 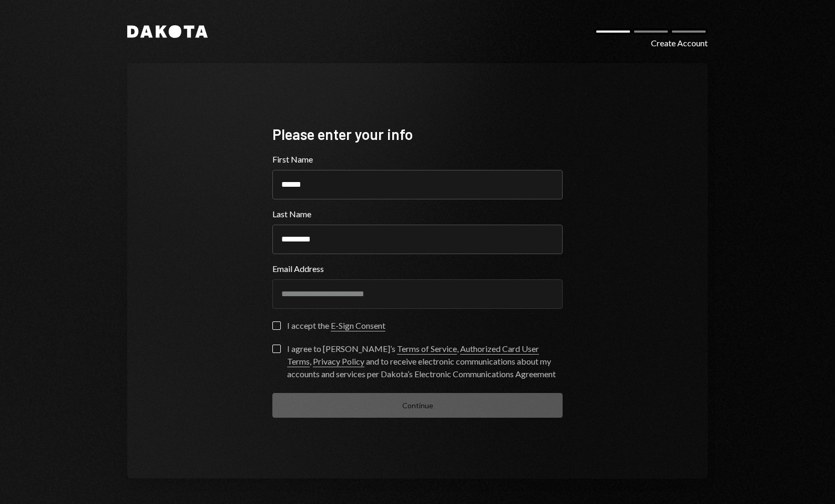 I want to click on label: First Name, so click(x=418, y=159).